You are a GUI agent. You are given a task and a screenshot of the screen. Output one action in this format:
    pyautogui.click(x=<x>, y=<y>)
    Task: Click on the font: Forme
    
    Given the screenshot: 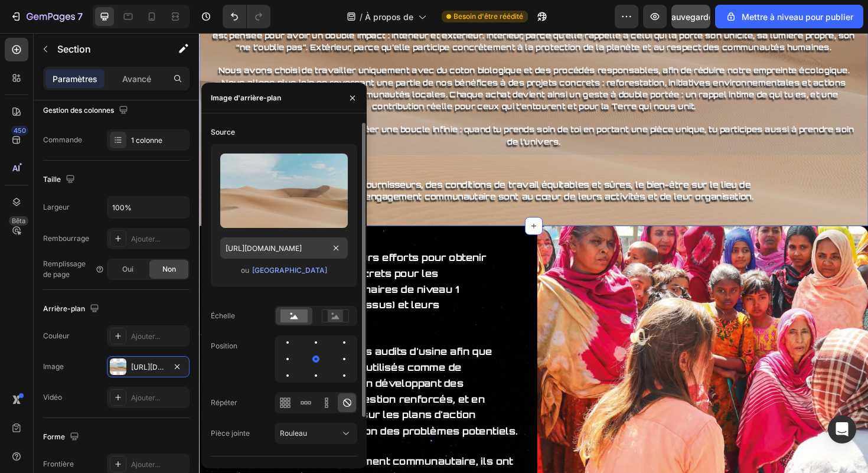 What is the action you would take?
    pyautogui.click(x=54, y=437)
    